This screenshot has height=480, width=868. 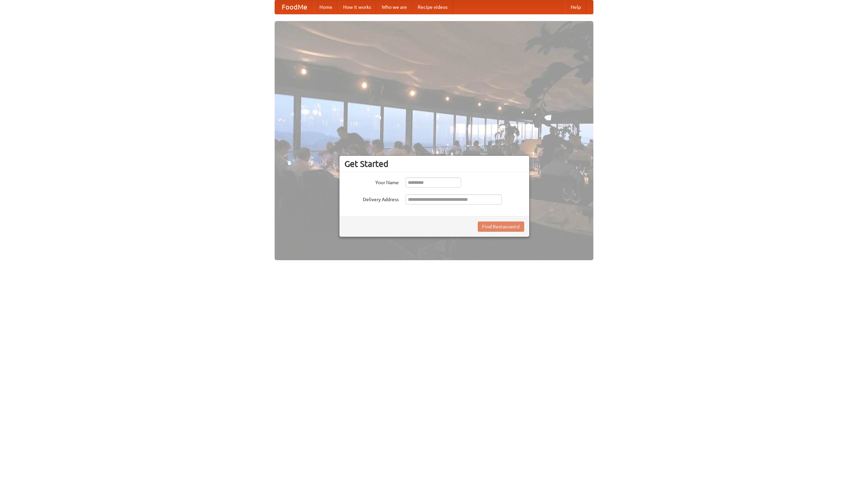 I want to click on a: Home, so click(x=326, y=7).